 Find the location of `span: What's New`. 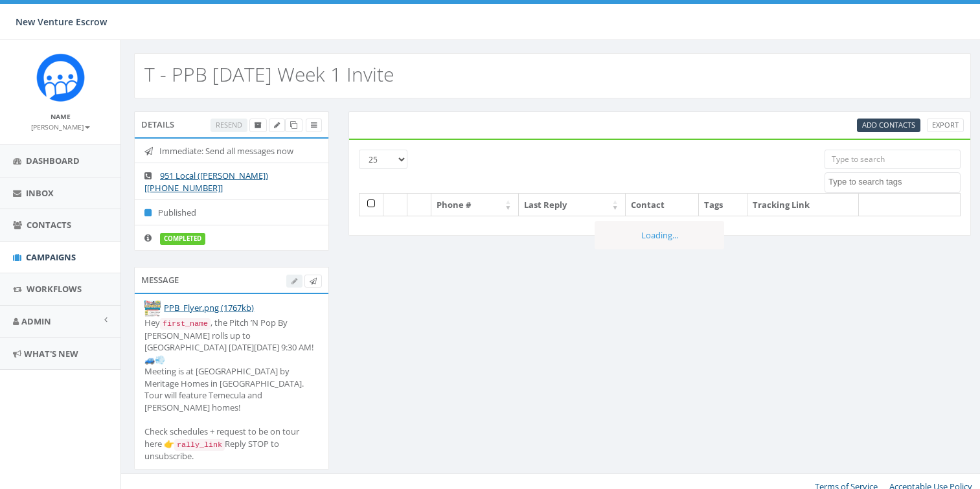

span: What's New is located at coordinates (51, 354).